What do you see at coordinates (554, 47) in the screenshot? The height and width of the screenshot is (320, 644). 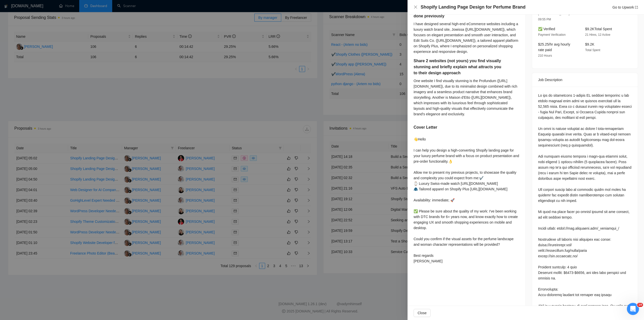 I see `span: $25.25/hr avg hourly rate paid` at bounding box center [554, 47].